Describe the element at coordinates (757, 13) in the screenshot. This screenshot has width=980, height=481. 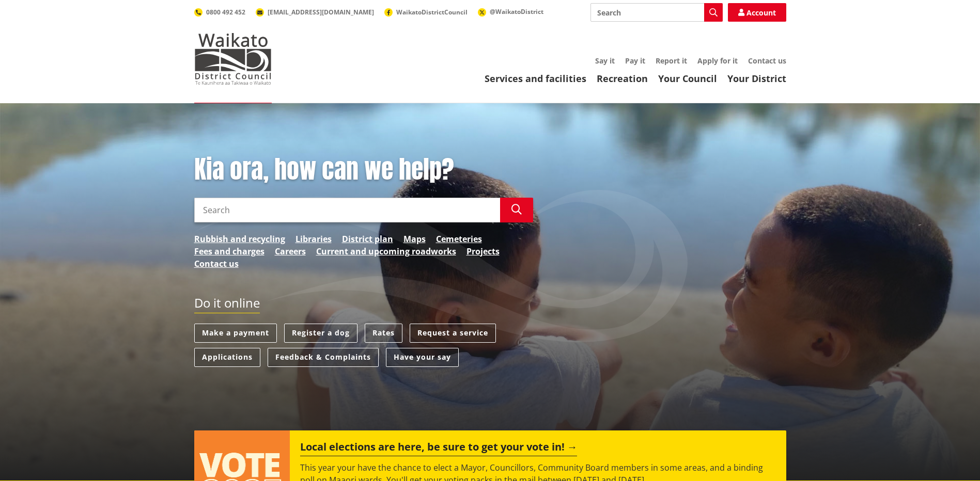
I see `a: Account` at that location.